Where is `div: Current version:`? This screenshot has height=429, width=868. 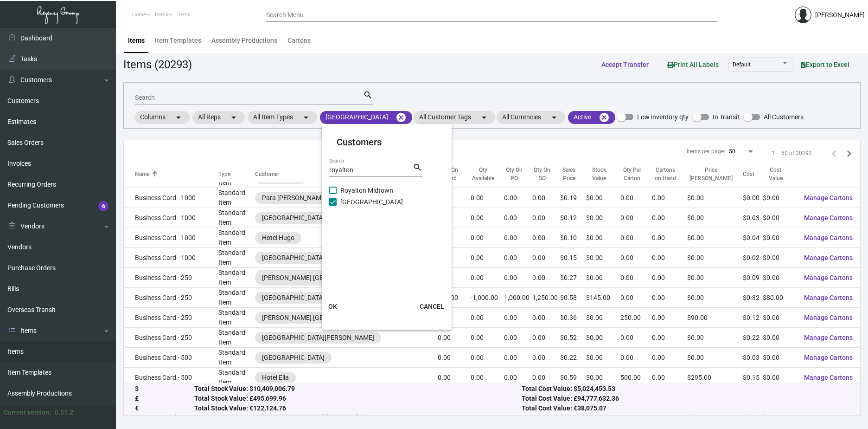
div: Current version: is located at coordinates (28, 412).